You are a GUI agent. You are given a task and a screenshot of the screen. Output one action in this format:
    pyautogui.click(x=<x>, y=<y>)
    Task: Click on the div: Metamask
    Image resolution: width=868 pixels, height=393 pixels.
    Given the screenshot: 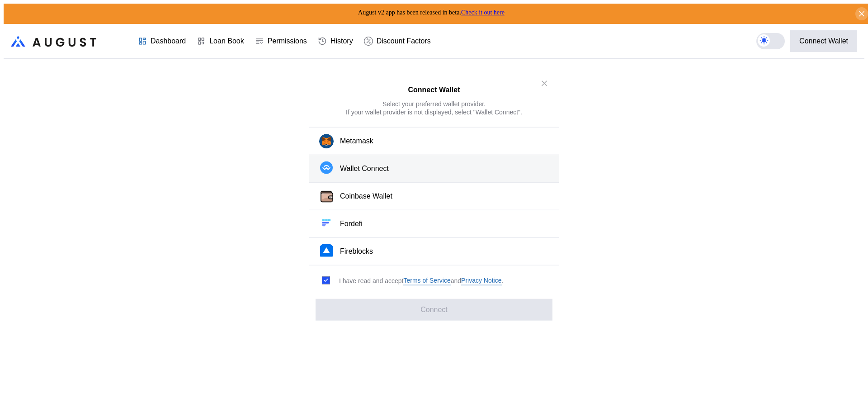 What is the action you would take?
    pyautogui.click(x=356, y=141)
    